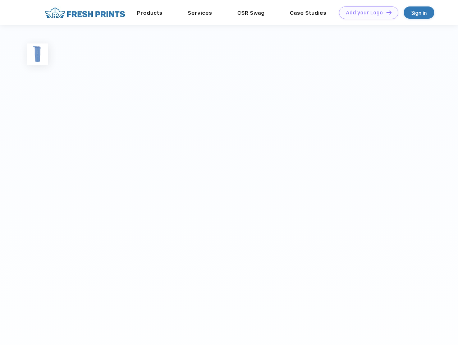  Describe the element at coordinates (419, 13) in the screenshot. I see `a: Sign in` at that location.